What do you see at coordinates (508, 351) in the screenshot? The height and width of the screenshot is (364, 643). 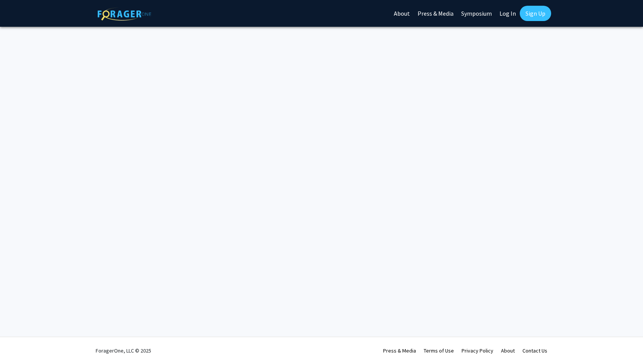 I see `a: About` at bounding box center [508, 351].